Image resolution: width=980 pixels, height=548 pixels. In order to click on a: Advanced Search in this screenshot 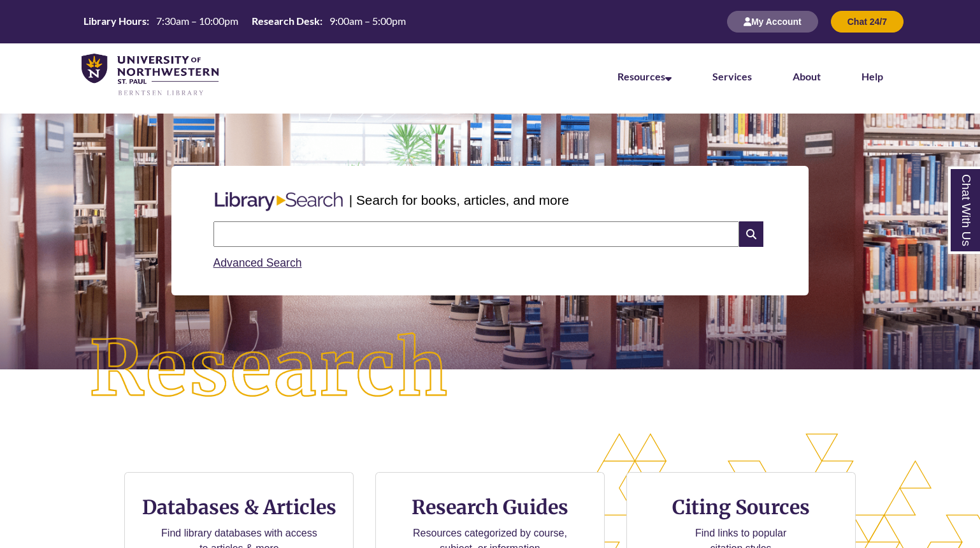, I will do `click(258, 263)`.